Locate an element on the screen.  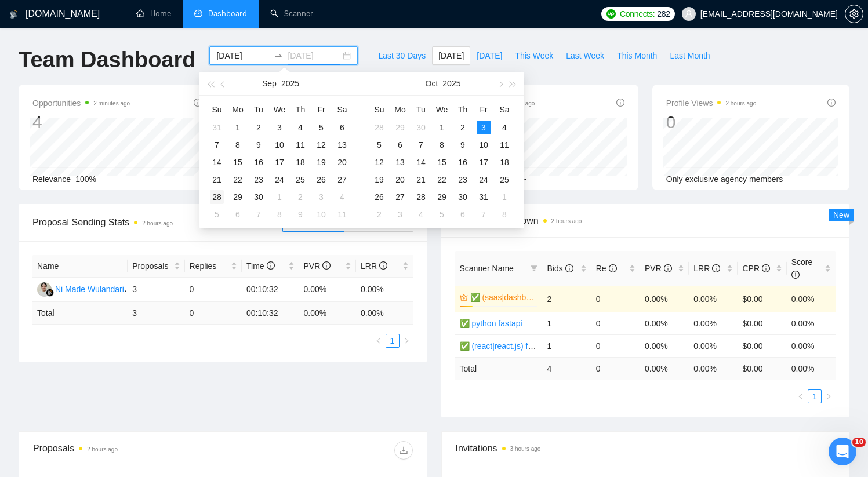
td: 2025-09-18 is located at coordinates (300, 162).